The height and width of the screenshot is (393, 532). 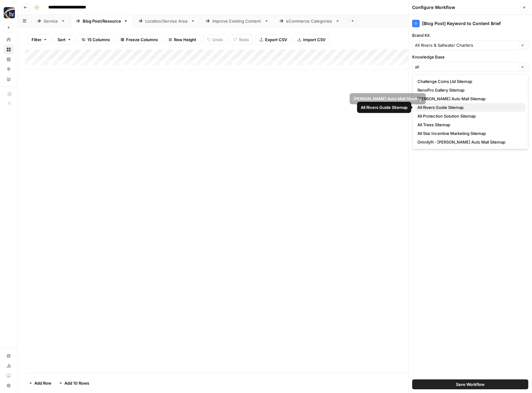 I want to click on button: Help + Support, so click(x=9, y=386).